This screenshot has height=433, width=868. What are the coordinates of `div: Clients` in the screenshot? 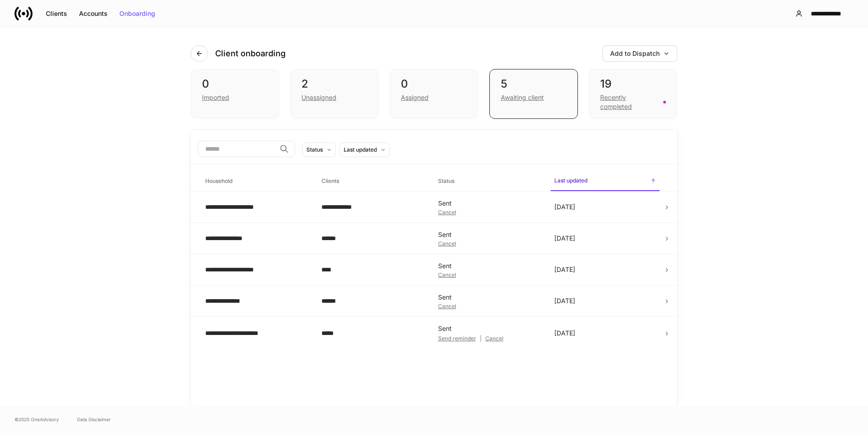 It's located at (57, 14).